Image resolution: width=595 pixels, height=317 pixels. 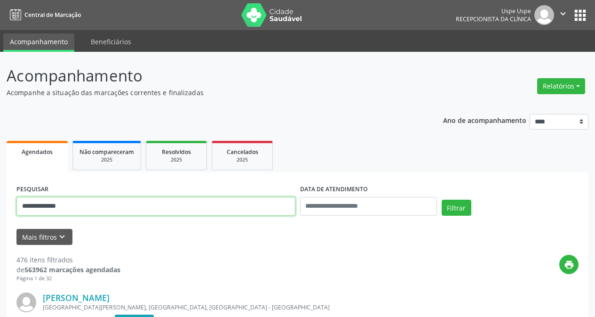 What do you see at coordinates (44, 237) in the screenshot?
I see `button: Mais filtroskeyboard_arrow_down` at bounding box center [44, 237].